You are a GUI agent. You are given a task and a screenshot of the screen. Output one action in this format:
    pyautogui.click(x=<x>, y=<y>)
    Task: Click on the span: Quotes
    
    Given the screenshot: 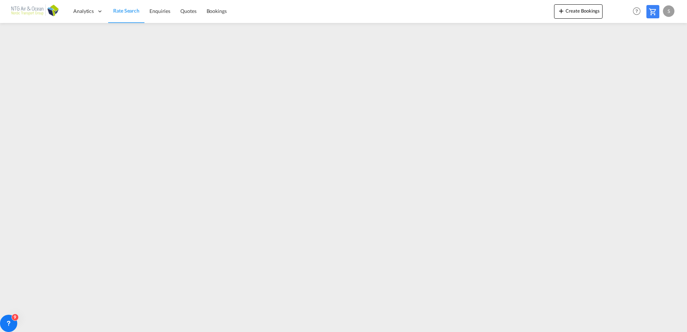 What is the action you would take?
    pyautogui.click(x=188, y=11)
    